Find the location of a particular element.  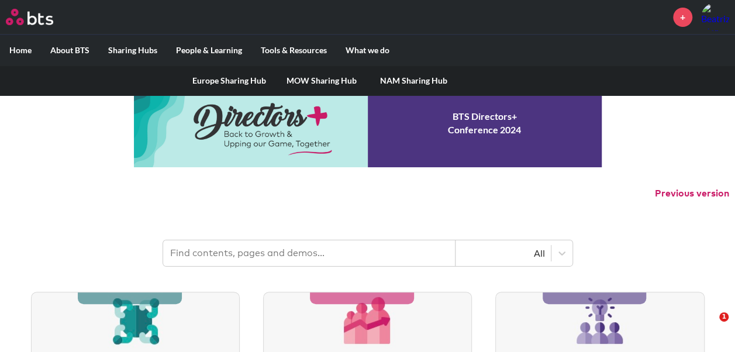

label: People & Learning is located at coordinates (209, 50).